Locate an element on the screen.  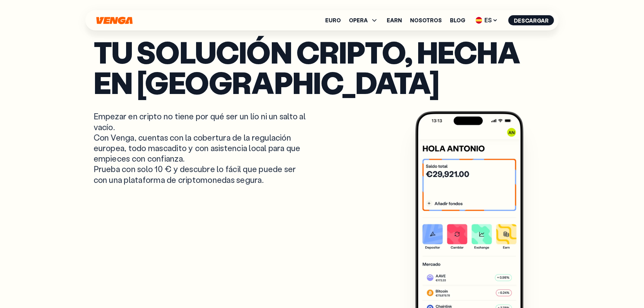
a: Earn is located at coordinates (394, 20).